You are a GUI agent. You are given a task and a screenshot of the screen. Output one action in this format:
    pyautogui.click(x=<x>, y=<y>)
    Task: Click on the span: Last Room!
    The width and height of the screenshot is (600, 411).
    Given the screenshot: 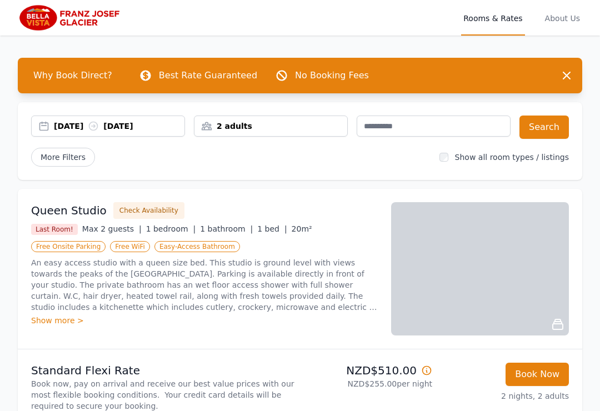 What is the action you would take?
    pyautogui.click(x=54, y=229)
    